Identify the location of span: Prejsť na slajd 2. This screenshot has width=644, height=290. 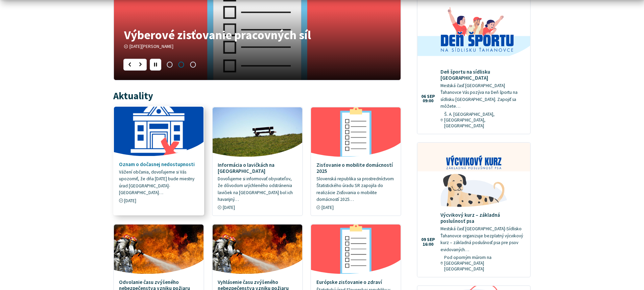
(181, 65).